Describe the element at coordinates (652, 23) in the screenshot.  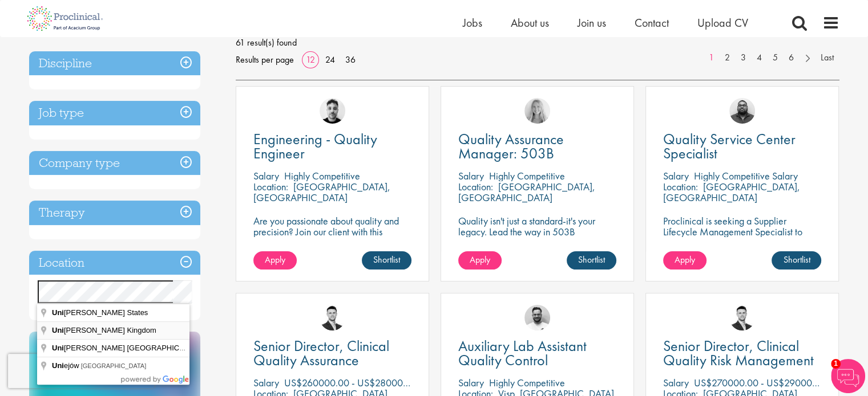
I see `a: Contact` at that location.